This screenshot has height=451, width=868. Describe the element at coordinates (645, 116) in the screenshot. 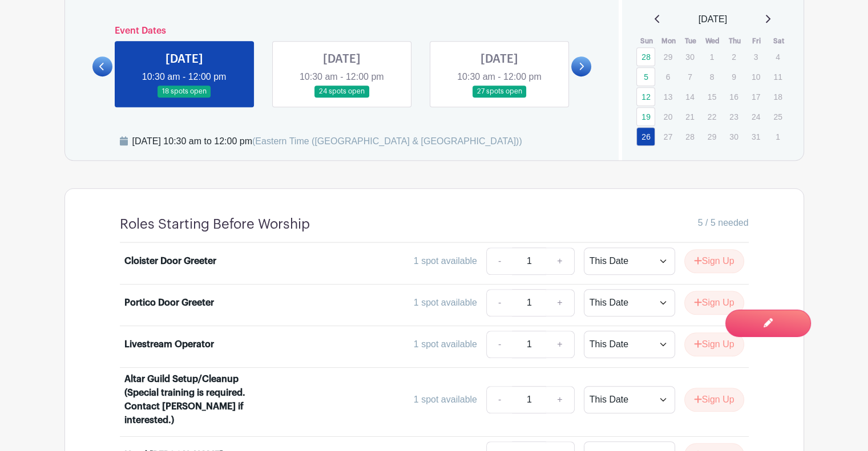

I see `a: 19` at that location.